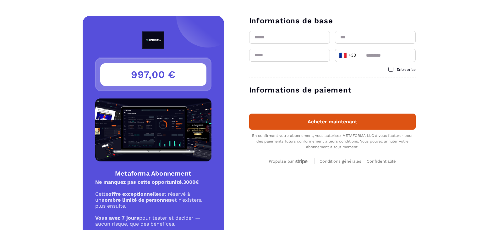  I want to click on img: logo, so click(153, 40).